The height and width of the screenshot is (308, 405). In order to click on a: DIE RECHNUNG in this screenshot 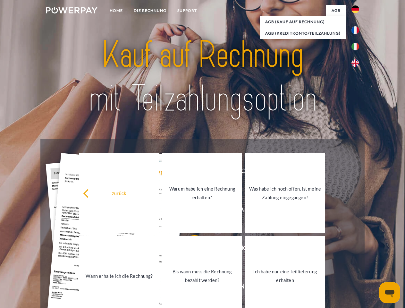, I will do `click(150, 11)`.